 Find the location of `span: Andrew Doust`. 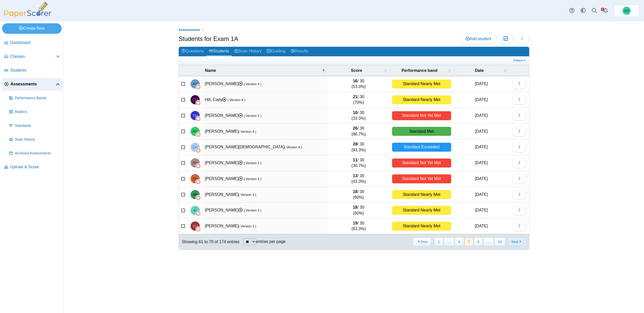

span: Andrew Doust is located at coordinates (626, 11).